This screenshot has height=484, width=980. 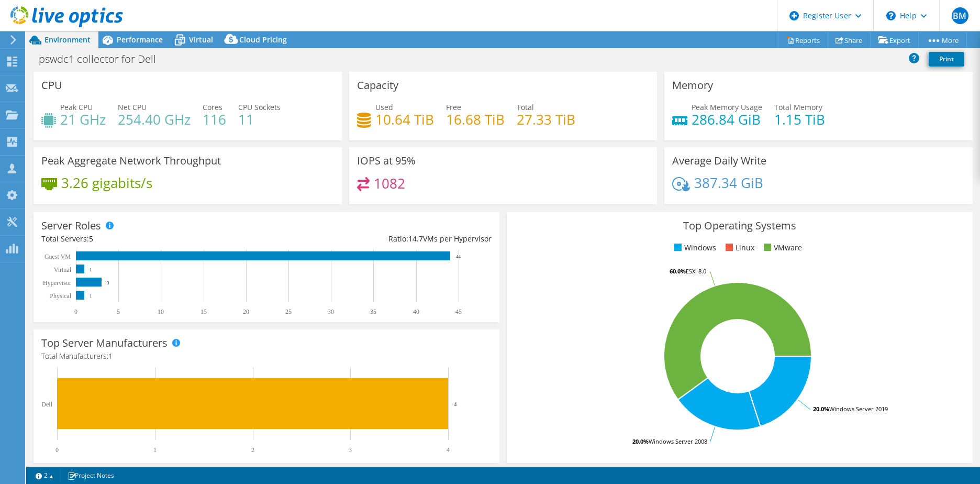 I want to click on span: Virtual, so click(x=201, y=40).